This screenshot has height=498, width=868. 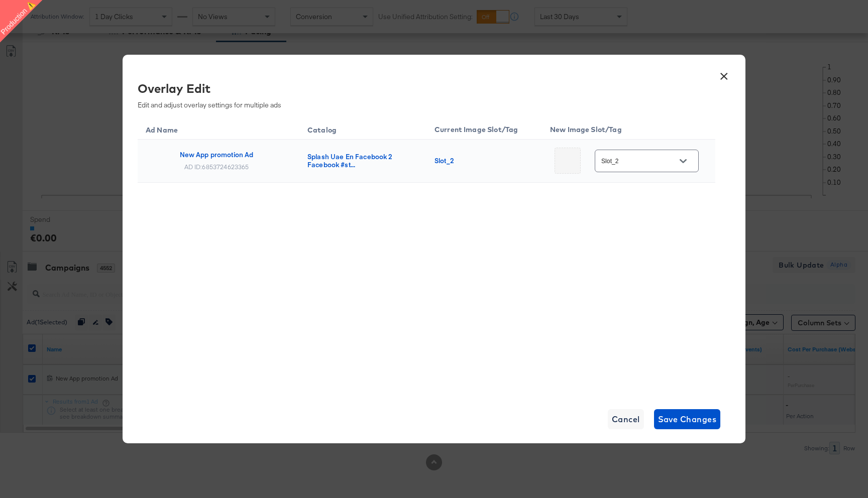 What do you see at coordinates (329, 130) in the screenshot?
I see `span: Catalog` at bounding box center [329, 130].